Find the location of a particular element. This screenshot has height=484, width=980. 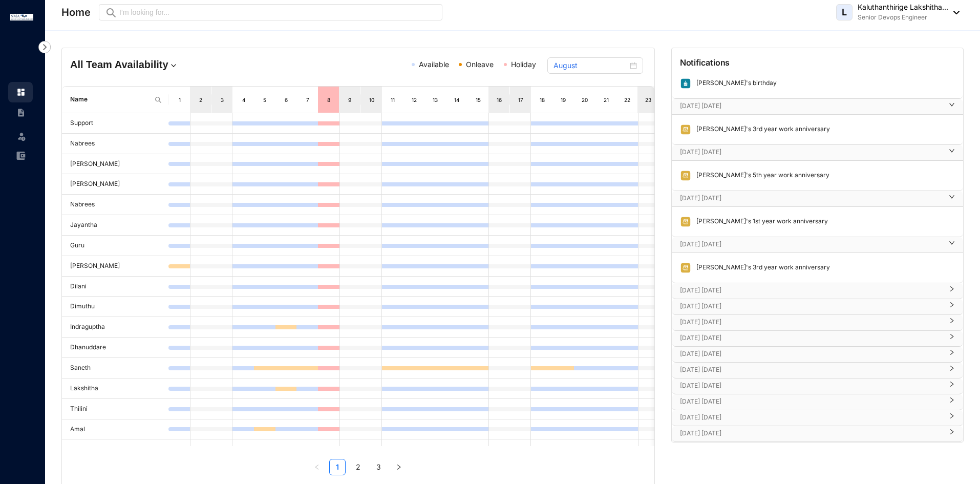

td: Dimuthu is located at coordinates (115, 307).